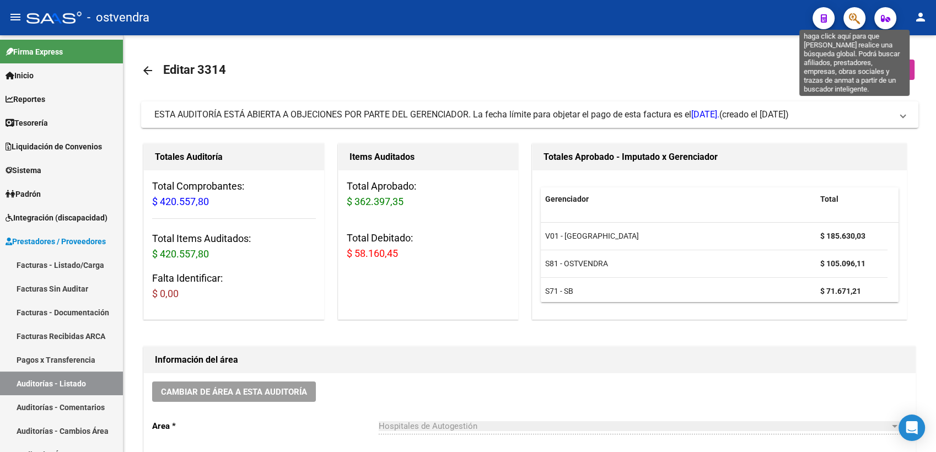 This screenshot has width=936, height=452. Describe the element at coordinates (719, 157) in the screenshot. I see `h1: Totales Aprobado - Imputado x Gerenciador` at that location.